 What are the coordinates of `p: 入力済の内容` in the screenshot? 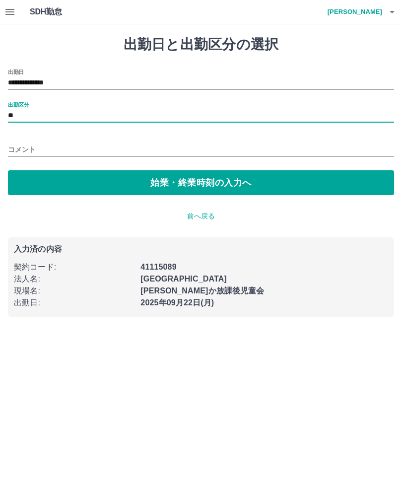 It's located at (201, 249).